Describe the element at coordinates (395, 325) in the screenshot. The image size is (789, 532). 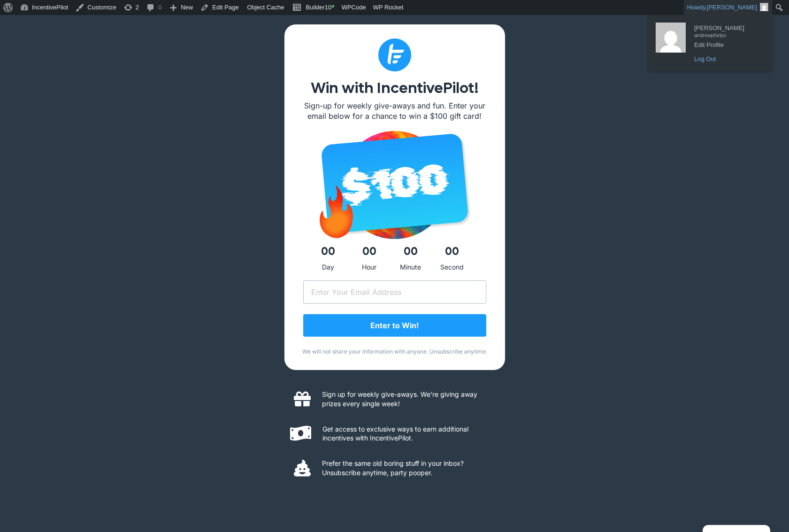
I see `input: Enter to Win!` at that location.